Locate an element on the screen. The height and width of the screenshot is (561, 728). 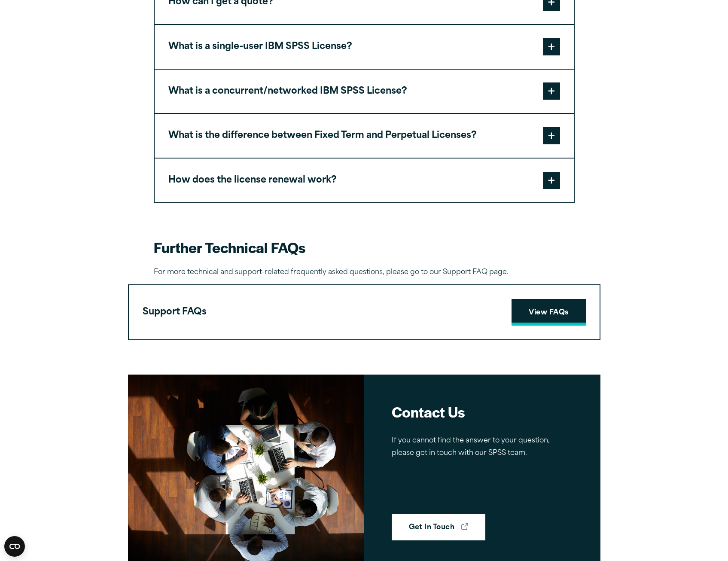
a: View FAQs is located at coordinates (548, 313).